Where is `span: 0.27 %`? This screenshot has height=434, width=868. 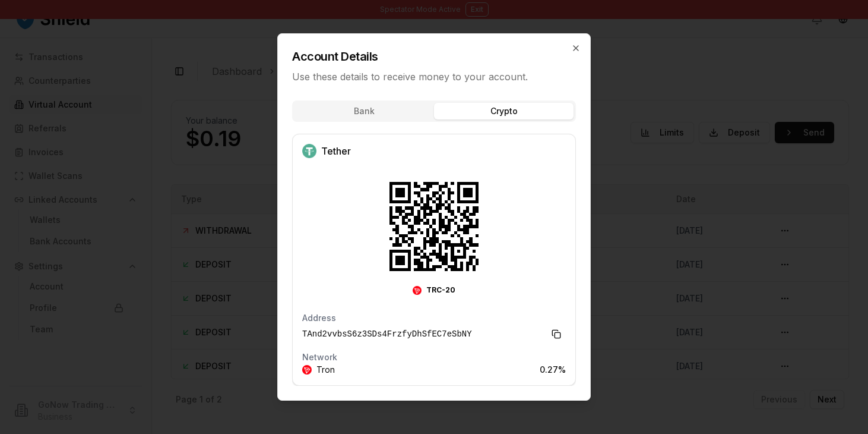
span: 0.27 % is located at coordinates (553, 370).